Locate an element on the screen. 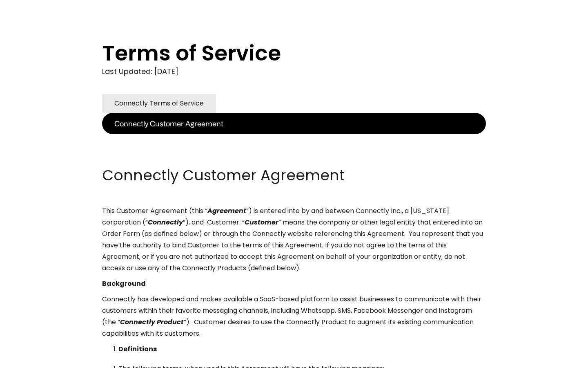 The width and height of the screenshot is (588, 368). p: Connectly has developed and makes available a SaaS-based platform to assist businesses to communi... is located at coordinates (294, 316).